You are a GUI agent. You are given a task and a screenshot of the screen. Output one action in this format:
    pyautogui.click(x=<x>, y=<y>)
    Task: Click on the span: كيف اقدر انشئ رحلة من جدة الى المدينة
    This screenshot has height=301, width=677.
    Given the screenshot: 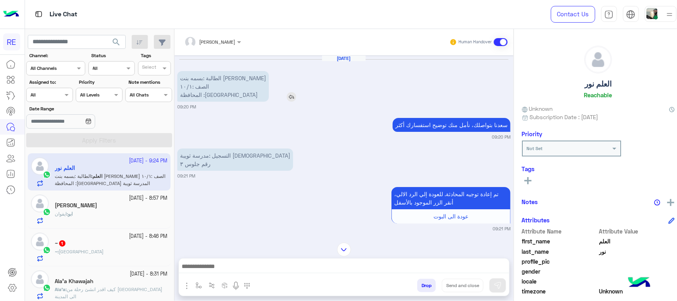 What is the action you would take?
    pyautogui.click(x=108, y=292)
    